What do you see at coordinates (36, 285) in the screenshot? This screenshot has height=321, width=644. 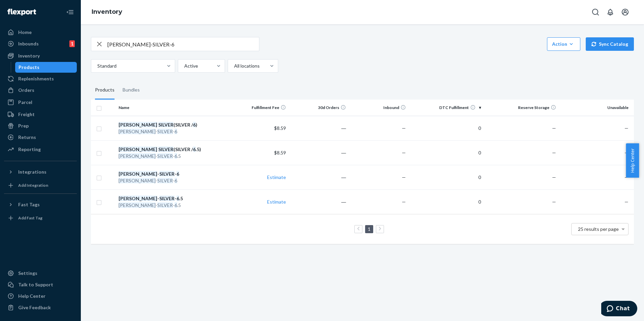 I see `div: Talk to Support` at bounding box center [36, 285].